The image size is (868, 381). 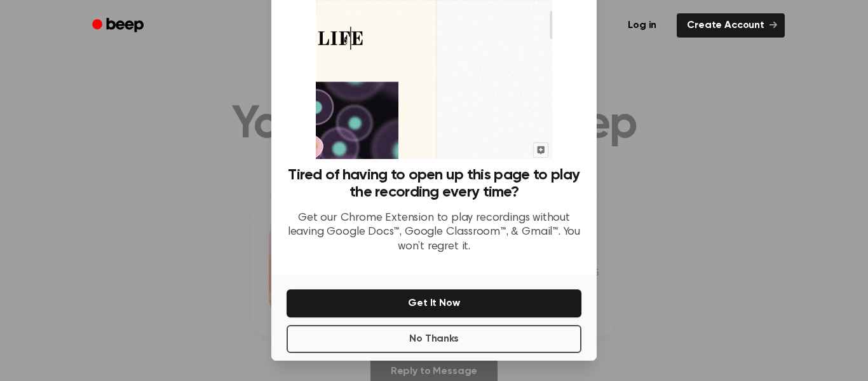 I want to click on h3: Tired of having to open up this page to play the recording every time?, so click(x=434, y=184).